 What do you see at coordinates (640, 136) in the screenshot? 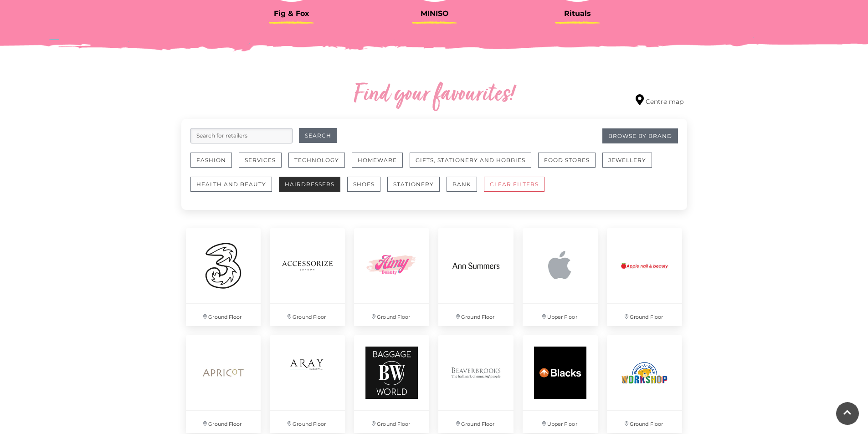
I see `a: Browse By Brand` at bounding box center [640, 136].